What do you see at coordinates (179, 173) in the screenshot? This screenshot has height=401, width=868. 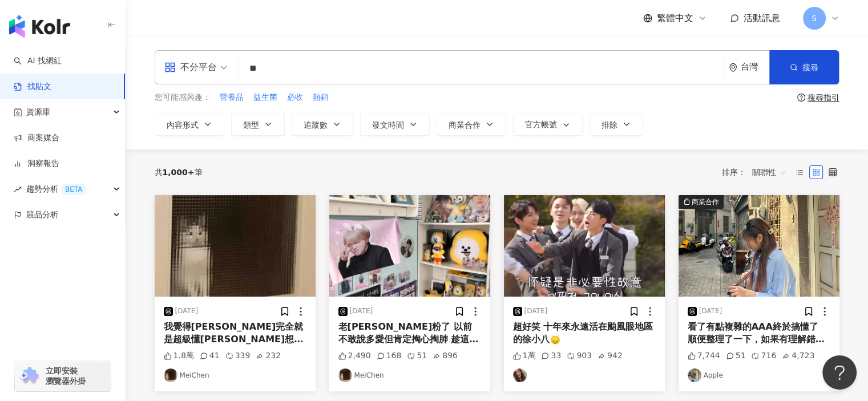 I see `span: 1,000+` at bounding box center [179, 173].